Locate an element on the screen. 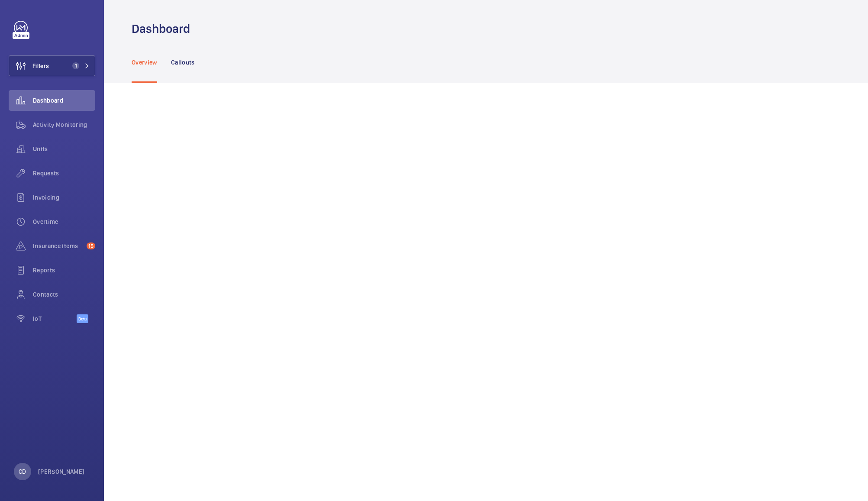 Image resolution: width=868 pixels, height=501 pixels. span: 1 is located at coordinates (76, 66).